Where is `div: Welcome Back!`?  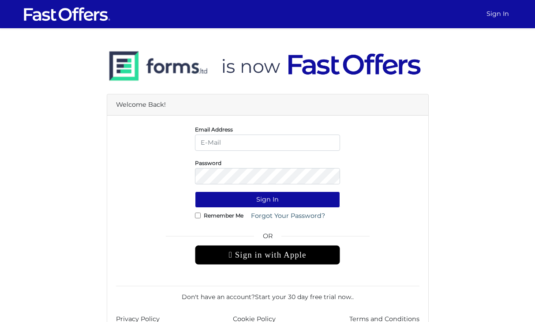 div: Welcome Back! is located at coordinates (268, 105).